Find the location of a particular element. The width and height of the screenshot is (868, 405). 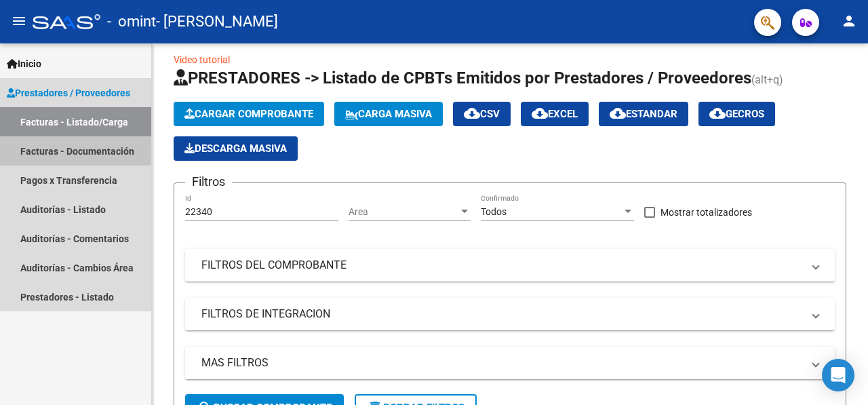

button: Descarga Masiva is located at coordinates (235, 148).